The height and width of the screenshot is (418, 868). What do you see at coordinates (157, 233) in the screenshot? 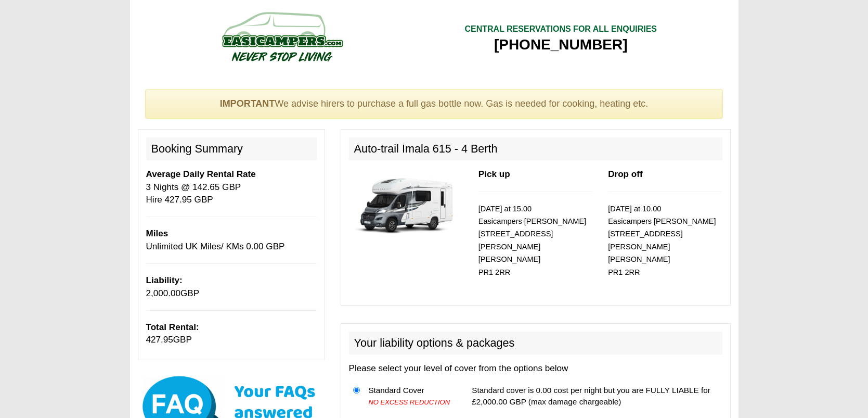
I see `b: Miles` at bounding box center [157, 233].